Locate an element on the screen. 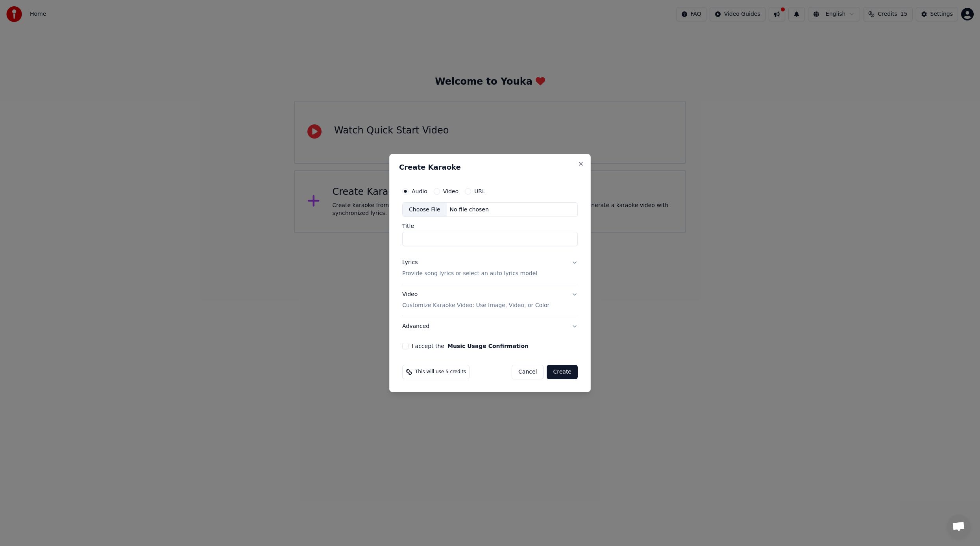 The image size is (980, 546). label: Title is located at coordinates (490, 227).